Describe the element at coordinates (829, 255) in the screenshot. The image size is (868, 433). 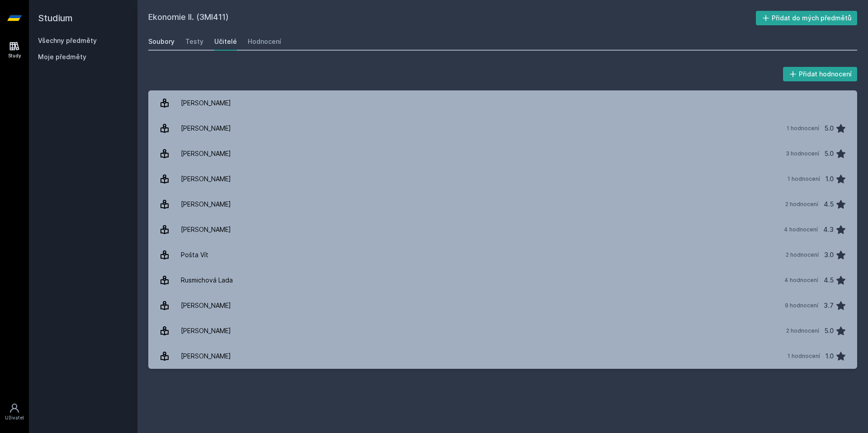
I see `div: 3.0` at that location.